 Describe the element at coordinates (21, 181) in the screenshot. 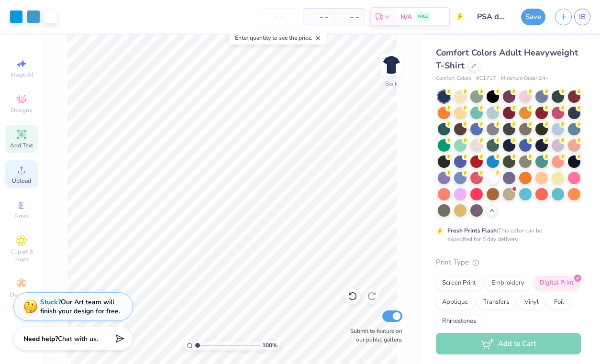

I see `span: Upload` at that location.